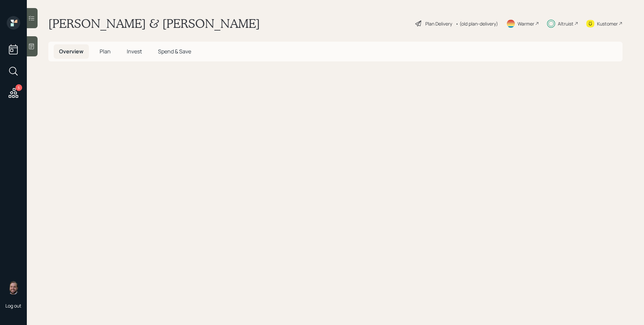 Image resolution: width=644 pixels, height=325 pixels. What do you see at coordinates (477, 24) in the screenshot?
I see `div: • (old plan-delivery)` at bounding box center [477, 24].